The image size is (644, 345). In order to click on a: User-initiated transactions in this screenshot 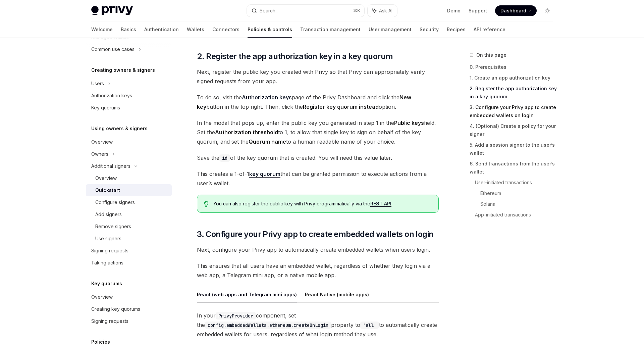, I will do `click(516, 183)`.